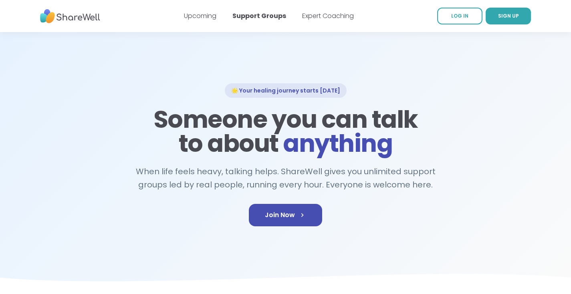 The width and height of the screenshot is (571, 294). What do you see at coordinates (70, 16) in the screenshot?
I see `img: ShareWell Nav Logo` at bounding box center [70, 16].